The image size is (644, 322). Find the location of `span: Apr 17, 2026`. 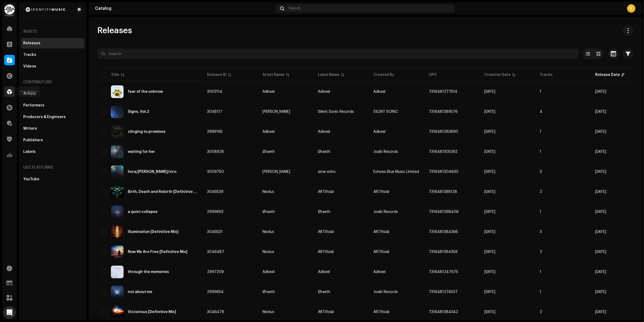

span: Apr 17, 2026 is located at coordinates (600, 192).